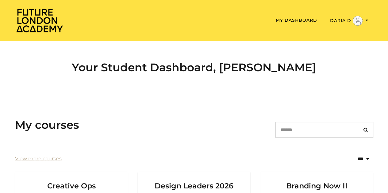 The height and width of the screenshot is (193, 388). I want to click on h3: My courses, so click(47, 125).